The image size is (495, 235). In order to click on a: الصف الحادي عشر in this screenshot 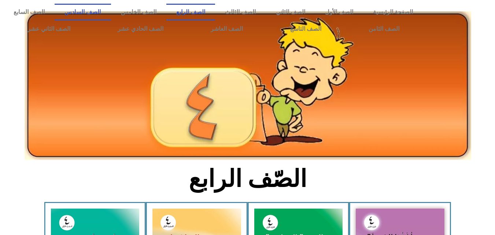, I will do `click(140, 29)`.